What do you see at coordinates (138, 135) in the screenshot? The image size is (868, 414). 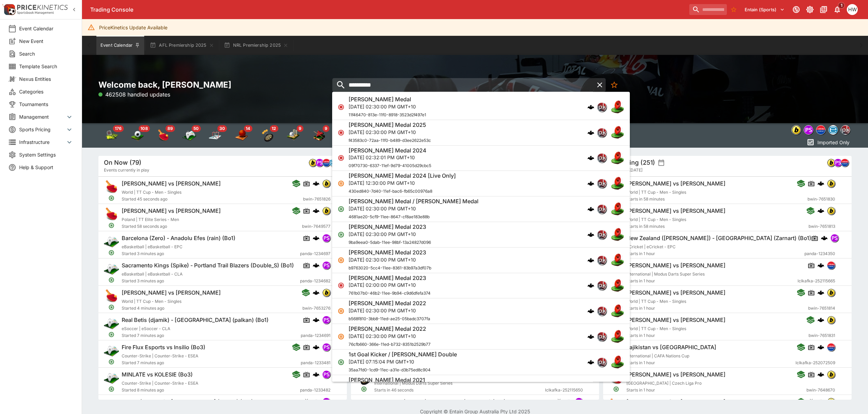 I see `div: Soccer` at bounding box center [138, 135].